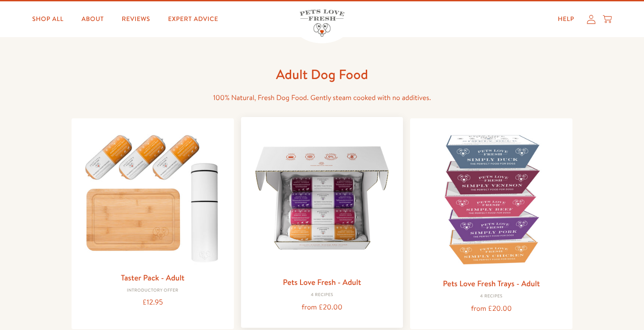  Describe the element at coordinates (566, 19) in the screenshot. I see `a: Help` at that location.